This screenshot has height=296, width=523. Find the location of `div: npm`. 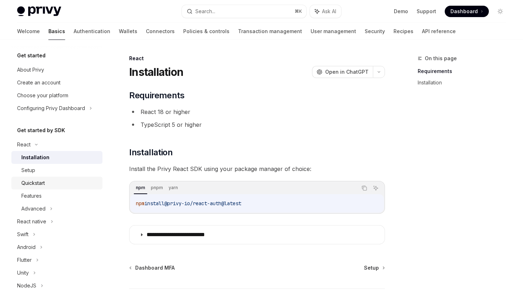

div: npm is located at coordinates (141, 188).